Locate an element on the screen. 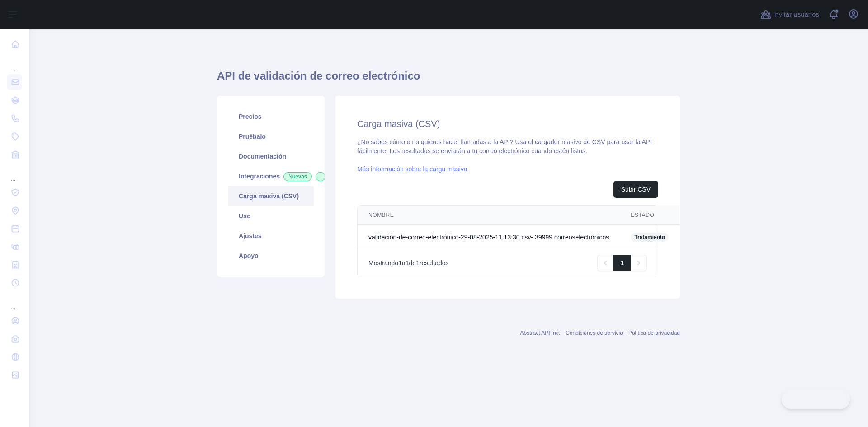  a: Abstract API Inc. is located at coordinates (540, 334).